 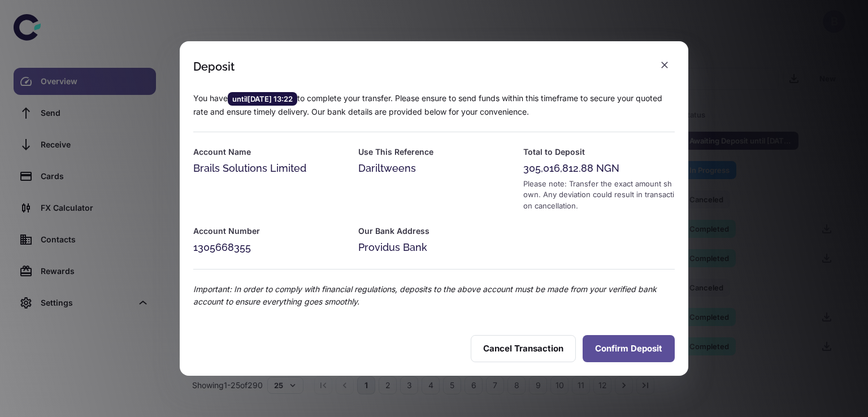 I want to click on div: Please note: Transfer the exact amount shown. Any deviation could result in transaction cancellat..., so click(x=599, y=195).